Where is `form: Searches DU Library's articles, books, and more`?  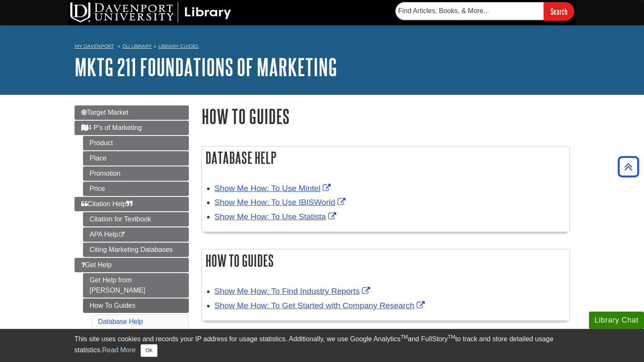 form: Searches DU Library's articles, books, and more is located at coordinates (485, 11).